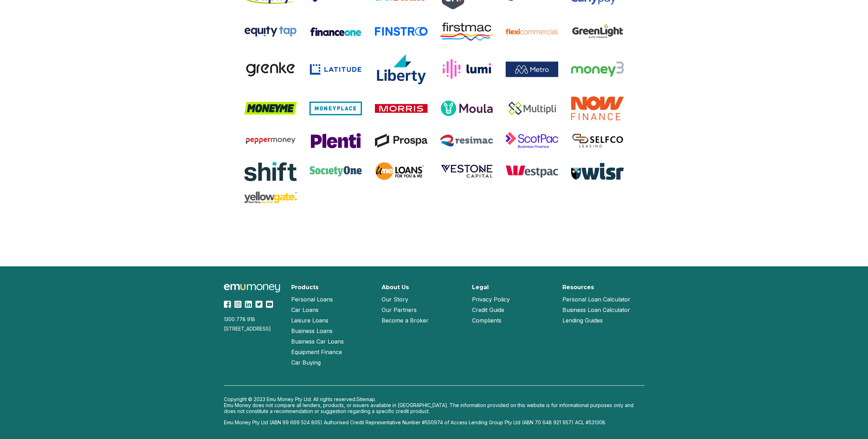 The height and width of the screenshot is (439, 868). What do you see at coordinates (399, 309) in the screenshot?
I see `a: Our Partners` at bounding box center [399, 309].